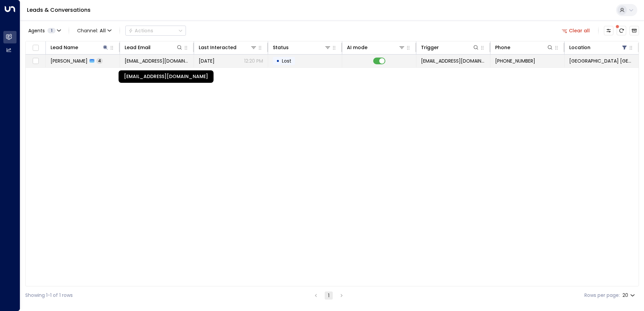  Describe the element at coordinates (59, 10) in the screenshot. I see `a: Leads & Conversations` at that location.